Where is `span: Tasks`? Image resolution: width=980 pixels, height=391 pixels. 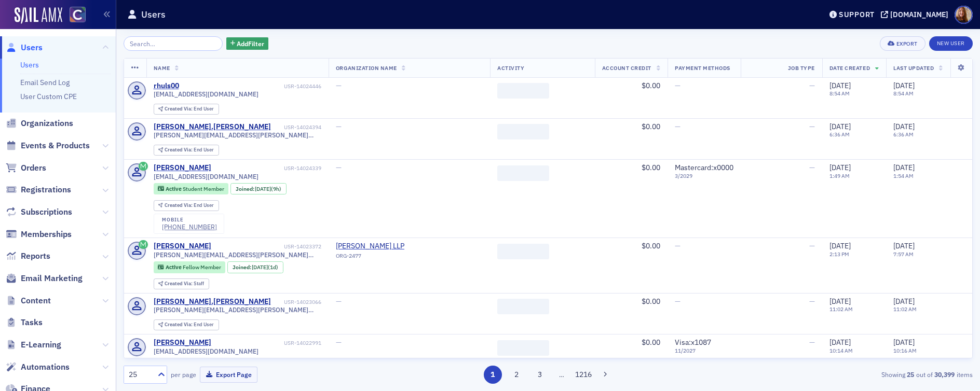 span: Tasks is located at coordinates (32, 322).